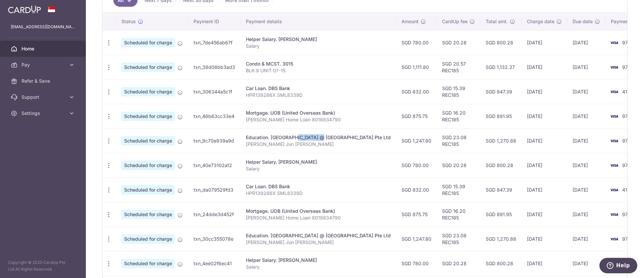 The image size is (644, 278). Describe the element at coordinates (541, 21) in the screenshot. I see `span: Charge date` at that location.